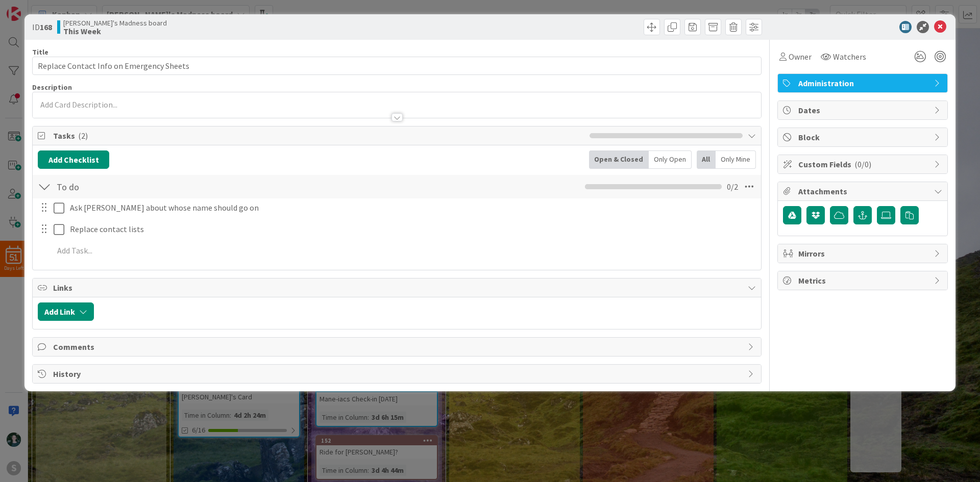 The image size is (980, 482). Describe the element at coordinates (849, 56) in the screenshot. I see `span: Watchers` at that location.